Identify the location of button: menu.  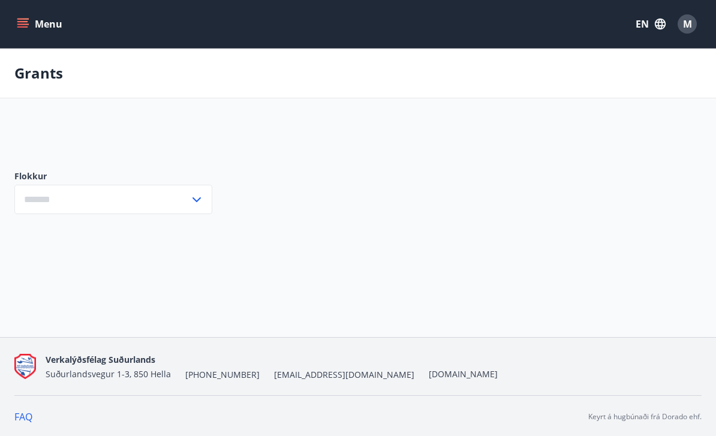
(41, 24).